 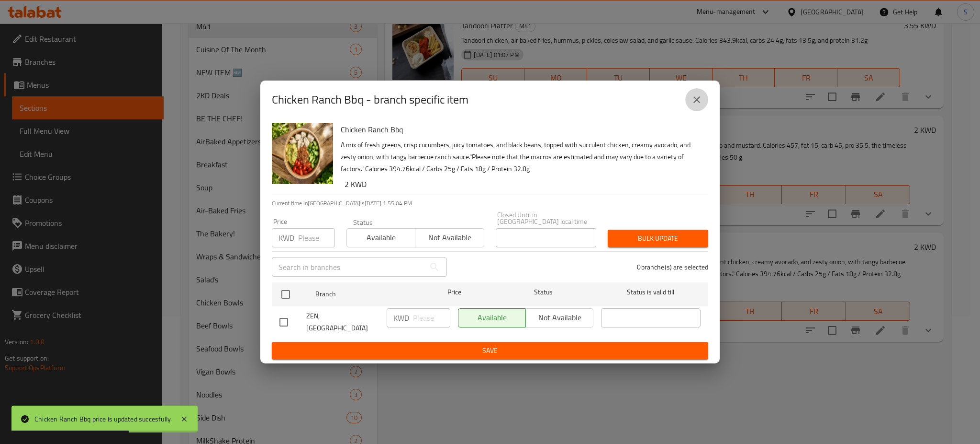 What do you see at coordinates (651, 292) in the screenshot?
I see `span: Status is valid till` at bounding box center [651, 292].